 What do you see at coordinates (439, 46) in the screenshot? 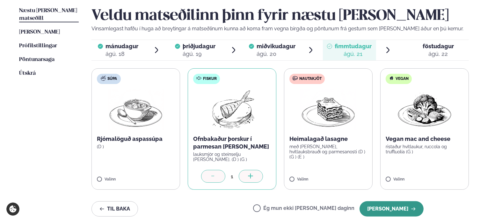
I see `span: föstudagur` at bounding box center [439, 46].